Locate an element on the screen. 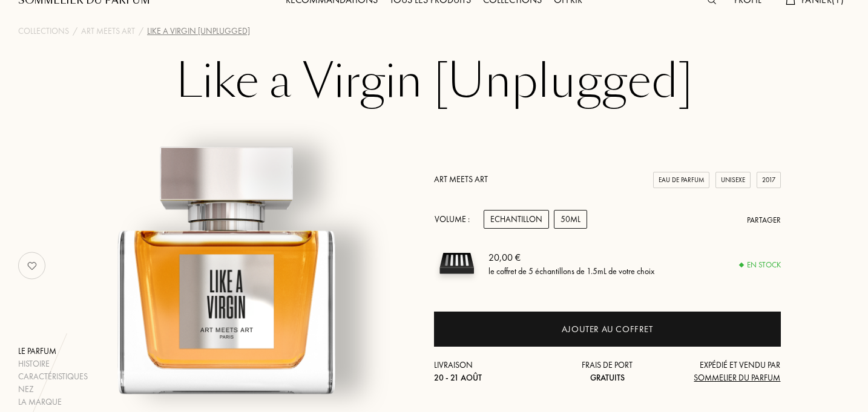 The width and height of the screenshot is (868, 412). h1: Like a Virgin [Unplugged] is located at coordinates (434, 90).